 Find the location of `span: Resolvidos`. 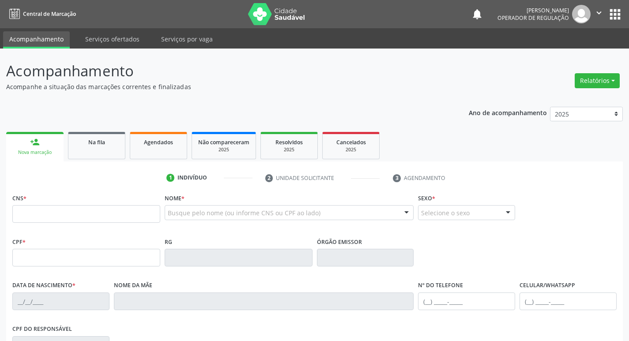

span: Resolvidos is located at coordinates (289, 142).